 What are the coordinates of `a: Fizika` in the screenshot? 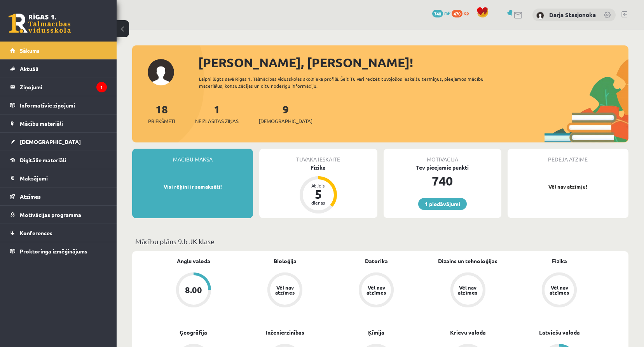 It's located at (559, 261).